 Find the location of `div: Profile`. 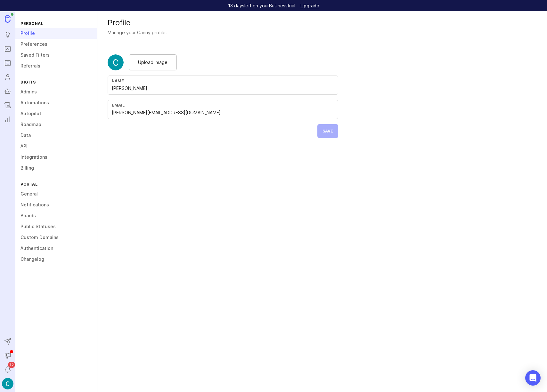

div: Profile is located at coordinates (322, 22).